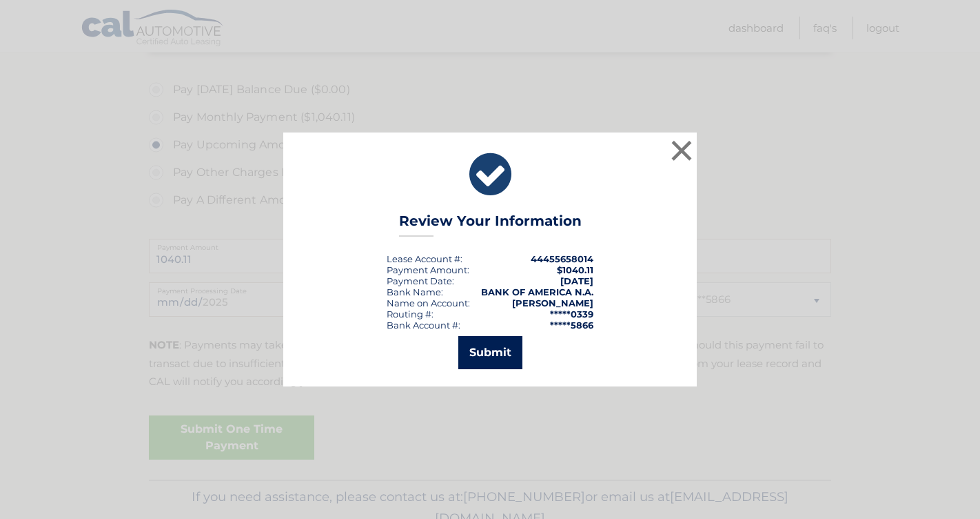 This screenshot has height=519, width=980. Describe the element at coordinates (537, 292) in the screenshot. I see `strong: BANK OF AMERICA N.A.` at that location.